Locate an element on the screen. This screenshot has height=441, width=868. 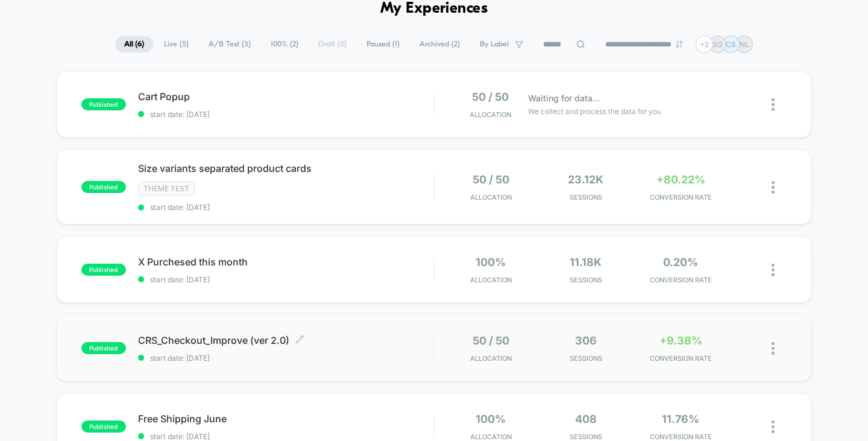
span: 306 is located at coordinates (586, 340).